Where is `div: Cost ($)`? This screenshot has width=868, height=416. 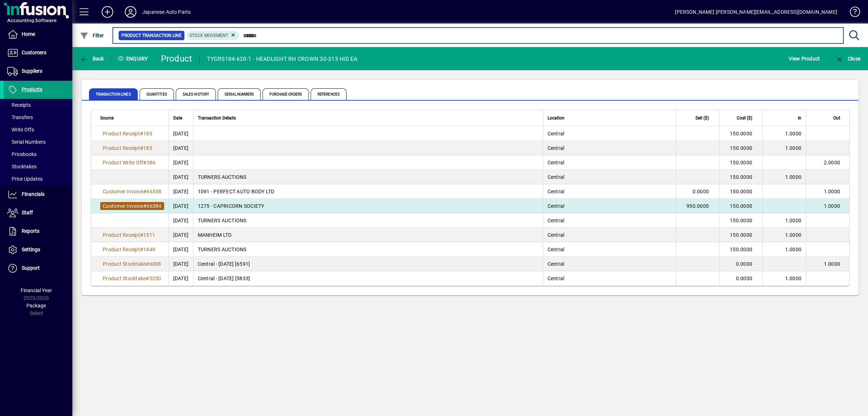
div: Cost ($) is located at coordinates (741, 118).